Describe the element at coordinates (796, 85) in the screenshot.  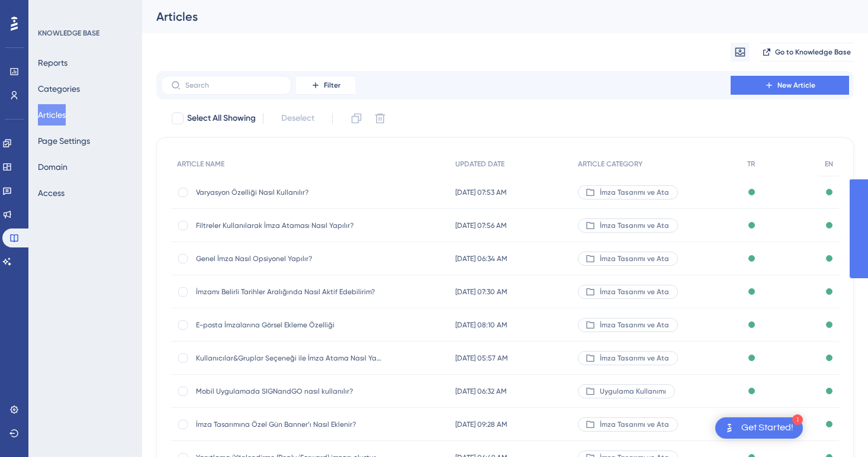
I see `span: New Article` at that location.